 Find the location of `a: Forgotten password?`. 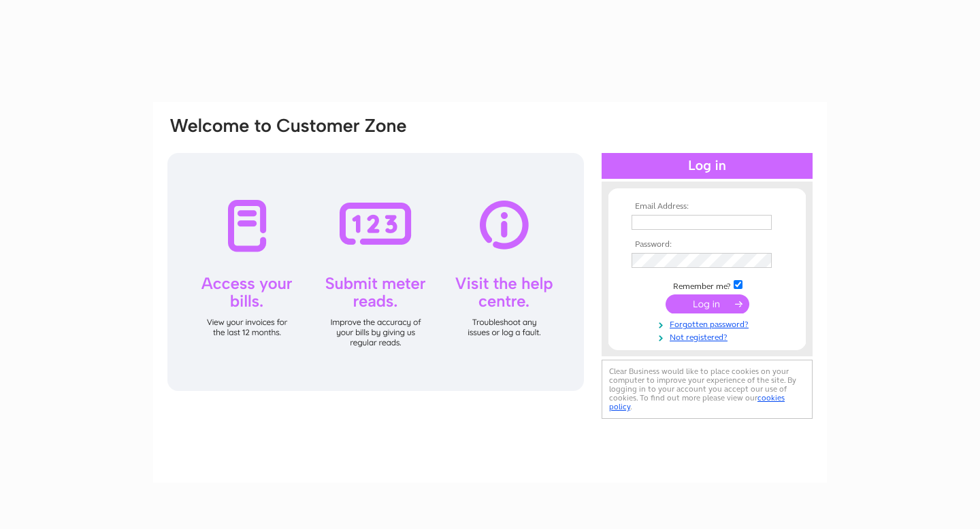

a: Forgotten password? is located at coordinates (708, 323).